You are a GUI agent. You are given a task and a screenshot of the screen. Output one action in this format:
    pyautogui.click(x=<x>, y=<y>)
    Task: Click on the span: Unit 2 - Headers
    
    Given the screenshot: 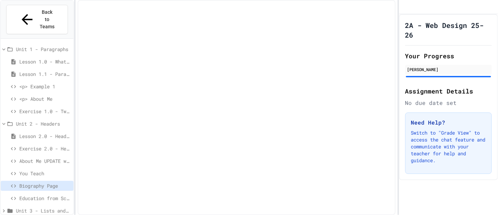 What is the action you would take?
    pyautogui.click(x=43, y=123)
    